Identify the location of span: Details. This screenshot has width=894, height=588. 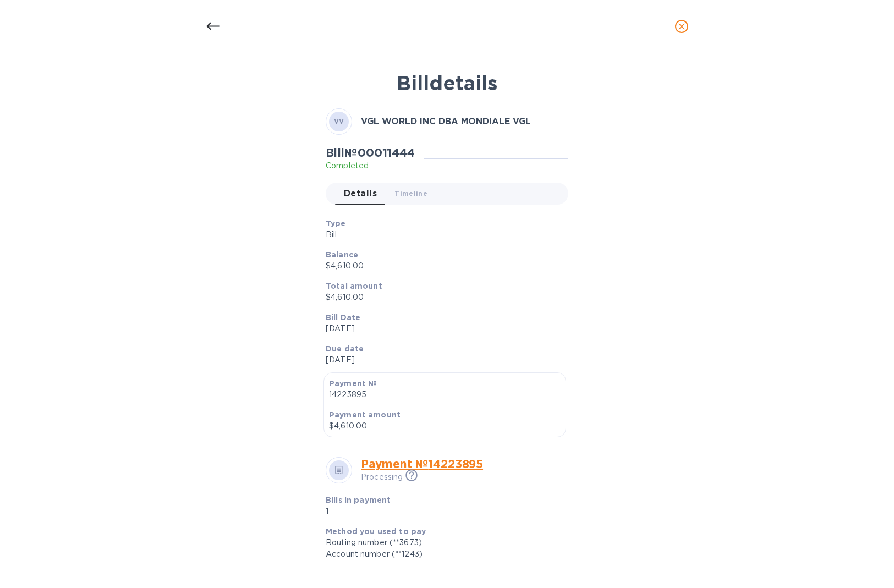
(360, 194).